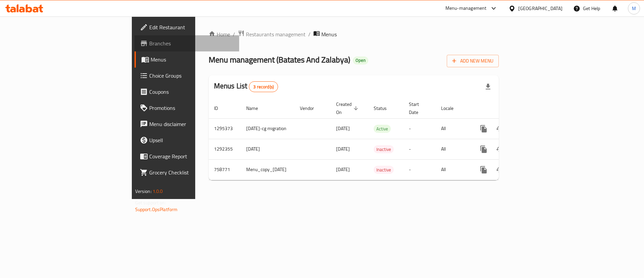 The image size is (644, 278). I want to click on nav: breadcrumb, so click(354, 35).